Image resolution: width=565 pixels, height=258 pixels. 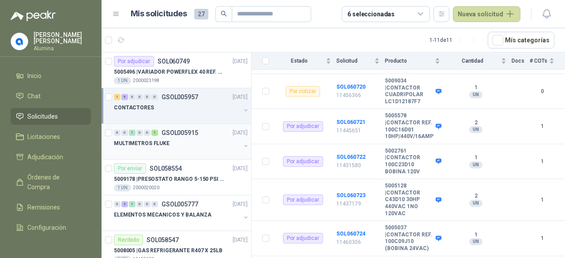 What do you see at coordinates (51, 228) in the screenshot?
I see `a: Configuración` at bounding box center [51, 228].